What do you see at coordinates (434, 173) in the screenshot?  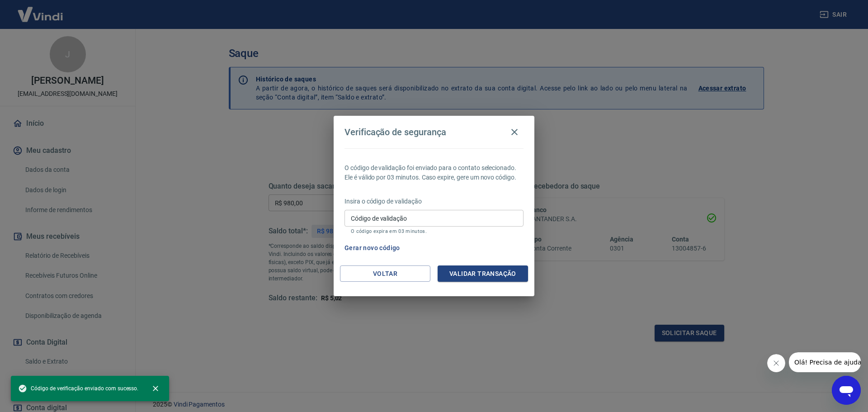 I see `p: O código de validação foi enviado para o contato selecionado. Ele é válido por 03 minutos. Caso e...` at bounding box center [434, 173].